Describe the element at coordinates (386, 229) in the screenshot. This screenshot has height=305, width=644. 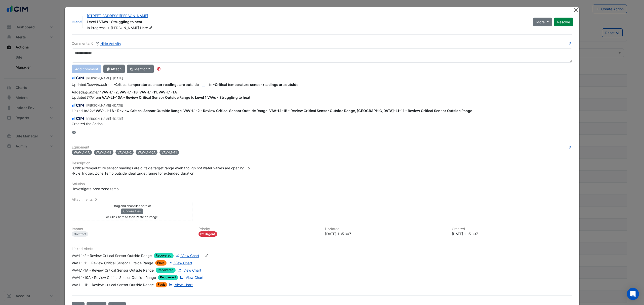
I see `h6: Updated` at that location.